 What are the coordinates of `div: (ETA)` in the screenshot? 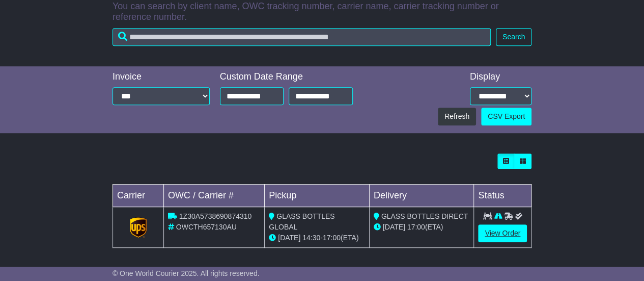 It's located at (422, 227).